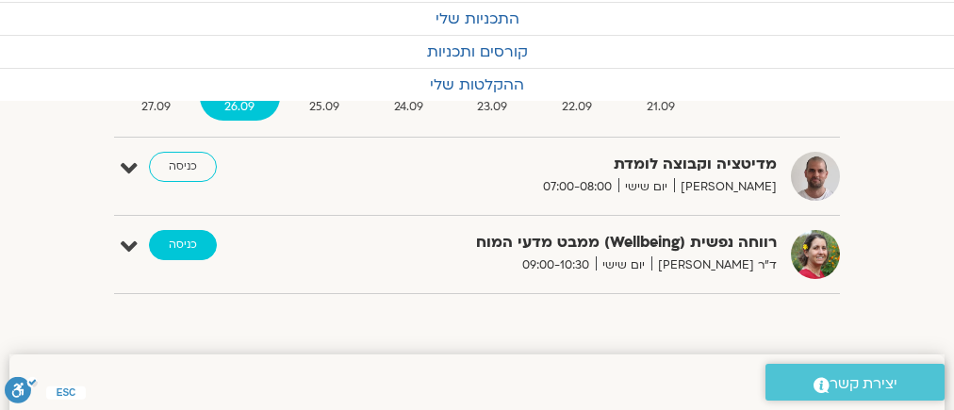 The height and width of the screenshot is (410, 954). What do you see at coordinates (555, 265) in the screenshot?
I see `span: 09:00-10:30` at bounding box center [555, 265].